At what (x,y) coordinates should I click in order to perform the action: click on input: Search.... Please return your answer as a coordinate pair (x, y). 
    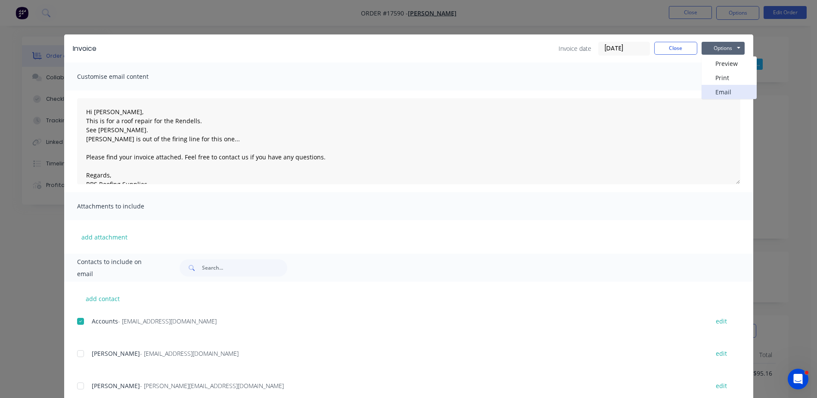
    Looking at the image, I should click on (245, 268).